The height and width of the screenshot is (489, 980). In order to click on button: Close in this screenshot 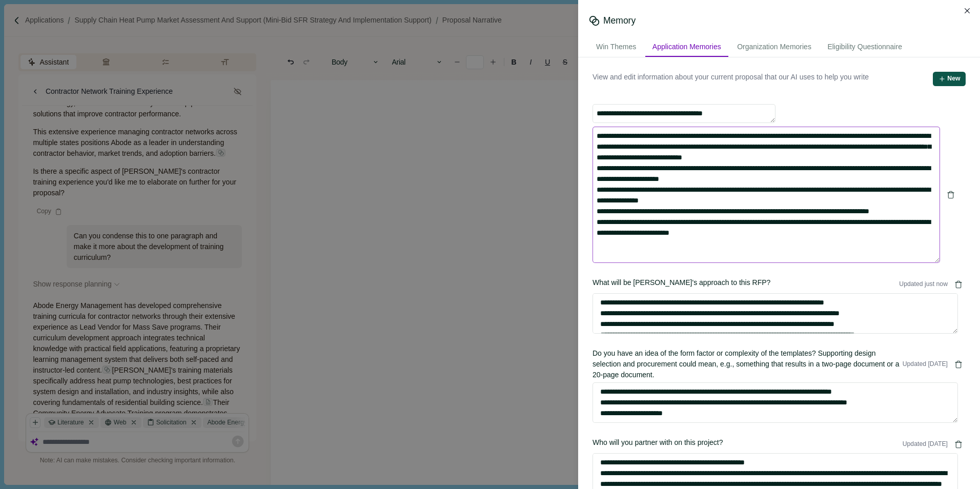, I will do `click(968, 10)`.